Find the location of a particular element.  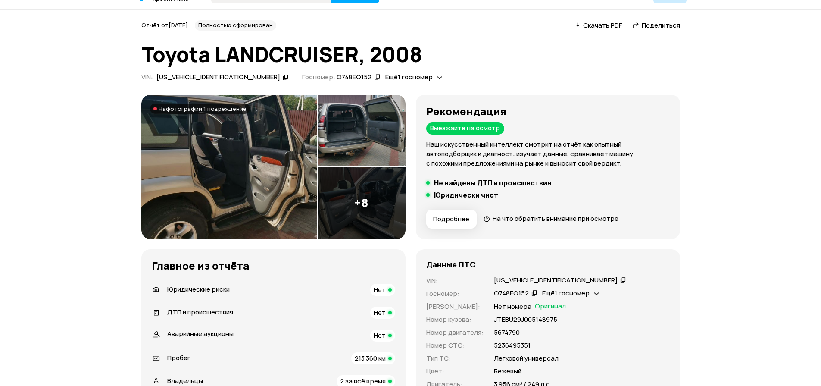

a: Скачать PDF is located at coordinates (598, 25).